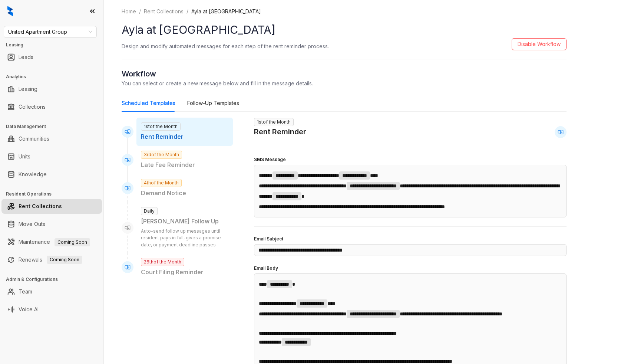  What do you see at coordinates (33, 175) in the screenshot?
I see `a: Knowledge` at bounding box center [33, 175].